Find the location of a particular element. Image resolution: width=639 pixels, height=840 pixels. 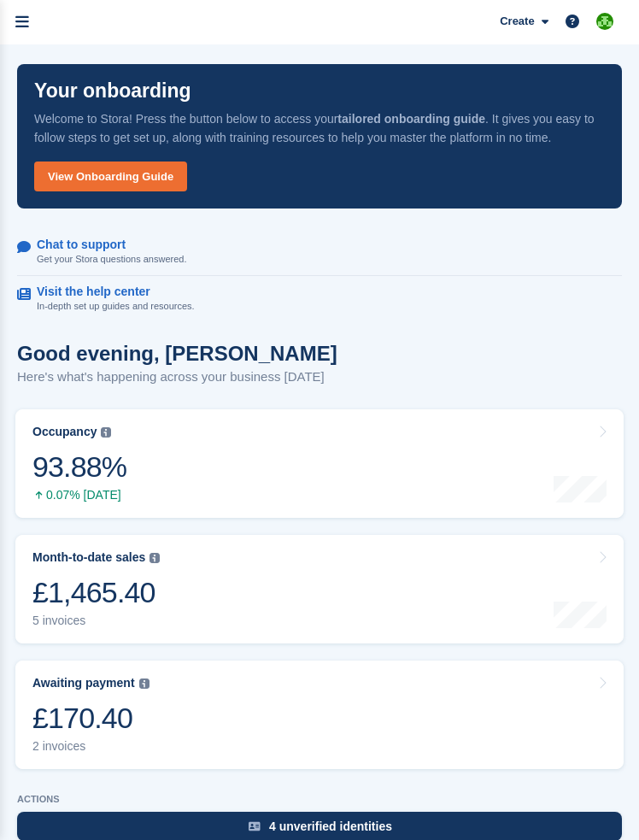

span: Create is located at coordinates (517, 21).